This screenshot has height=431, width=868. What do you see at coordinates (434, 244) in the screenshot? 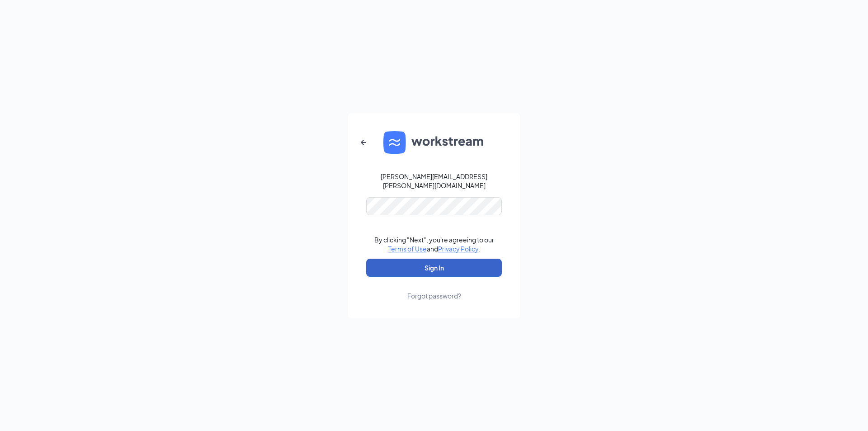
I see `div: By clicking "Next", you're agreeing to our and .` at bounding box center [434, 244].